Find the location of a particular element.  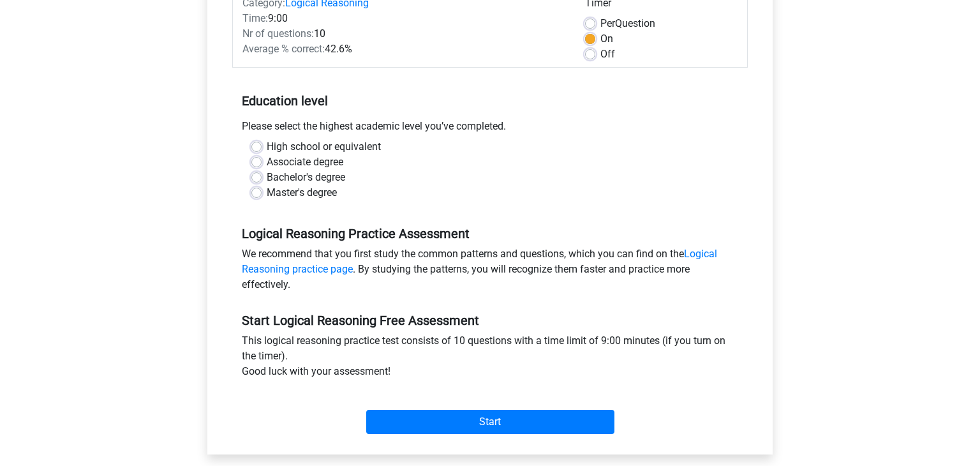

div: 42.6% is located at coordinates (404, 50).